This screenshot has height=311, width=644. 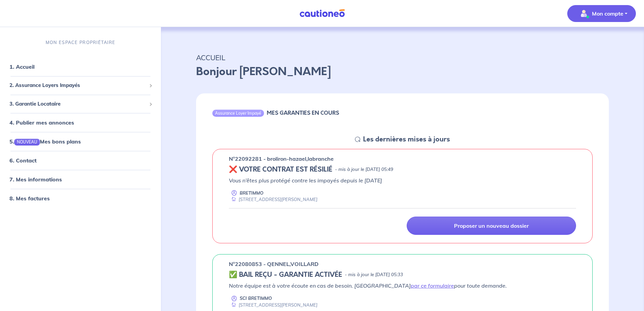 I want to click on a: 4. Publier mes annonces, so click(x=41, y=123).